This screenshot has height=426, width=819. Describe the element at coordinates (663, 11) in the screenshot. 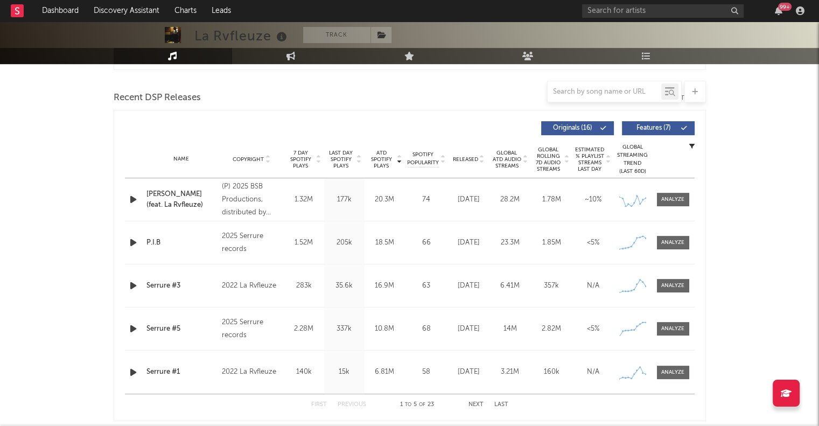

I see `input: Search for artists` at that location.